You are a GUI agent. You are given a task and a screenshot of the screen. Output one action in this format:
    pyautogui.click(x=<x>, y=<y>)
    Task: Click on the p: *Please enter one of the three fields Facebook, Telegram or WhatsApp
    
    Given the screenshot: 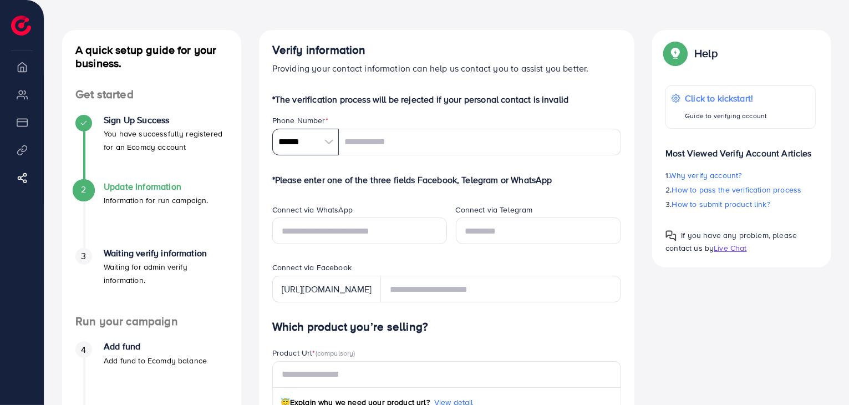 What is the action you would take?
    pyautogui.click(x=447, y=180)
    